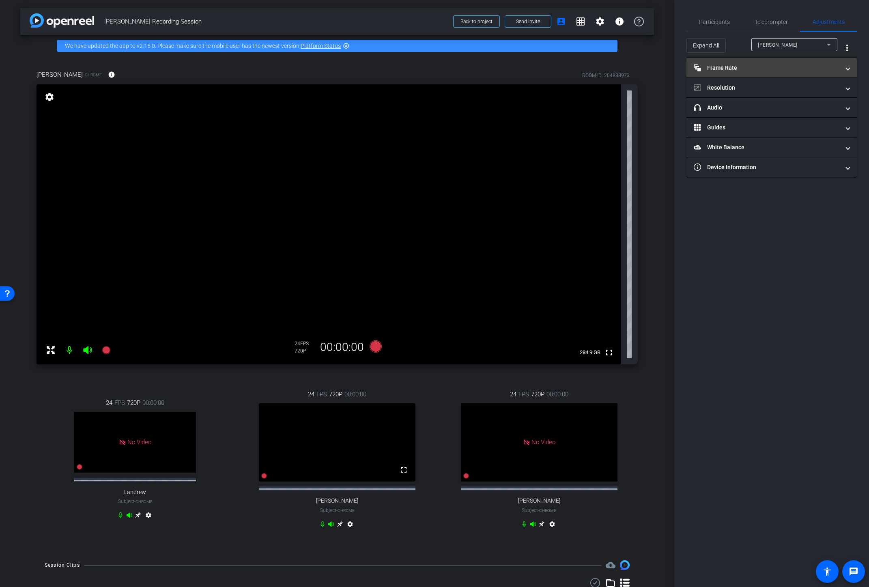  Describe the element at coordinates (611, 565) in the screenshot. I see `mat-icon: cloud_upload` at that location.